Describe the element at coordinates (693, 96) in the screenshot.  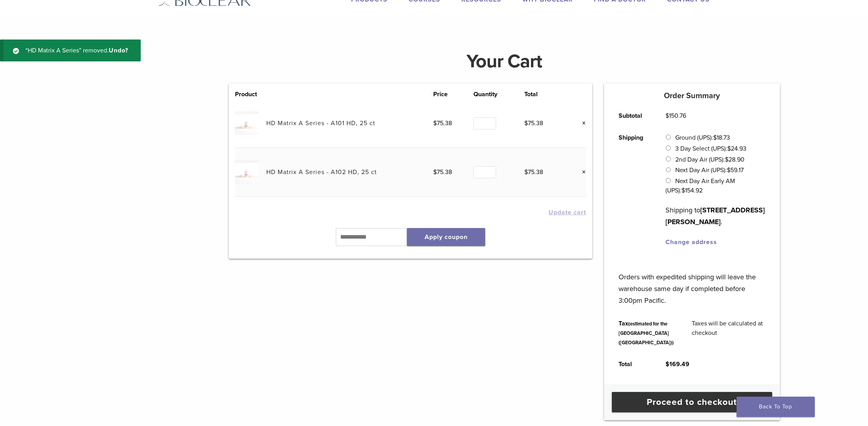
I see `h5: Order Summary` at that location.